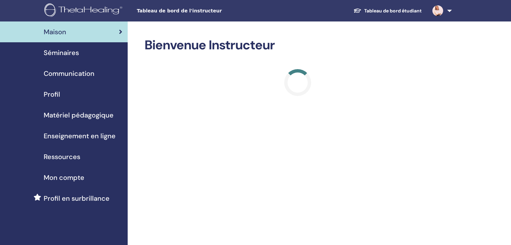  Describe the element at coordinates (55, 32) in the screenshot. I see `span: Maison` at that location.